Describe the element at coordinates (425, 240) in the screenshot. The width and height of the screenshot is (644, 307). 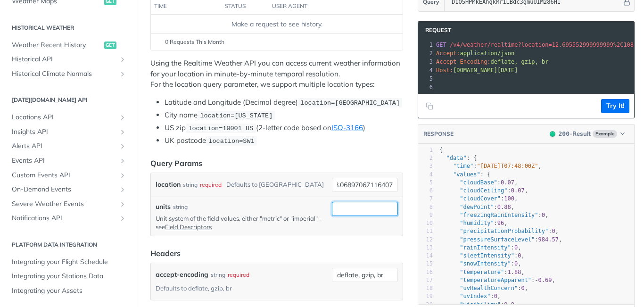
I see `div: 12` at that location.